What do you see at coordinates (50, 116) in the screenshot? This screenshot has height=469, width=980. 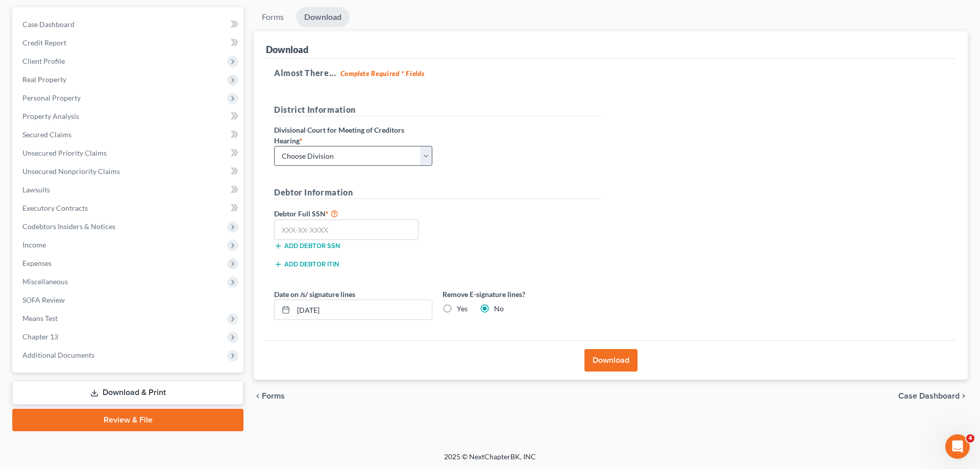 I see `span: Property Analysis` at bounding box center [50, 116].